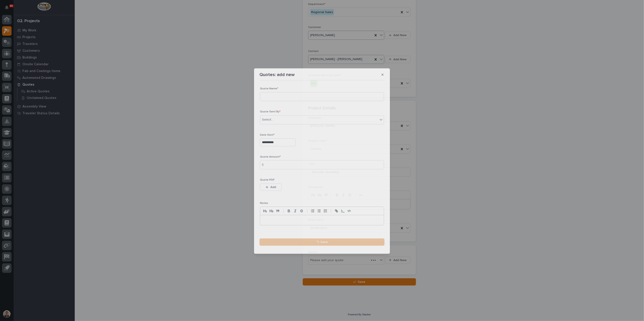 Image resolution: width=644 pixels, height=321 pixels. What do you see at coordinates (267, 120) in the screenshot?
I see `div: Select...` at bounding box center [267, 120].